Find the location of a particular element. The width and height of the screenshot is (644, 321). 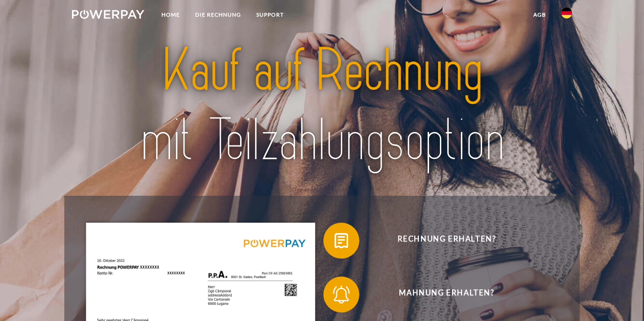

img: de is located at coordinates (567, 13).